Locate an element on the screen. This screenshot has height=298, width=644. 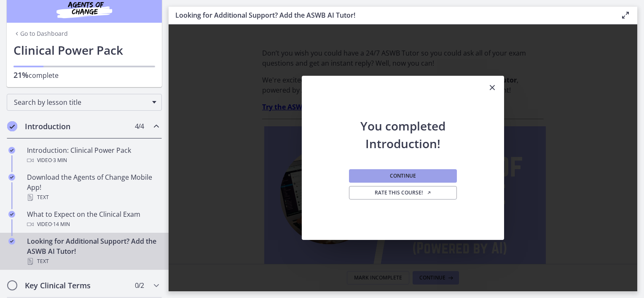
button: Continue is located at coordinates (403, 176).